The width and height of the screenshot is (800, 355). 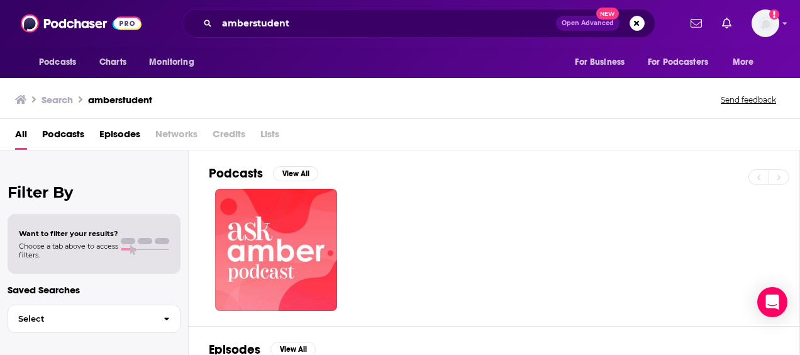 What do you see at coordinates (94, 318) in the screenshot?
I see `button: Select` at bounding box center [94, 318].